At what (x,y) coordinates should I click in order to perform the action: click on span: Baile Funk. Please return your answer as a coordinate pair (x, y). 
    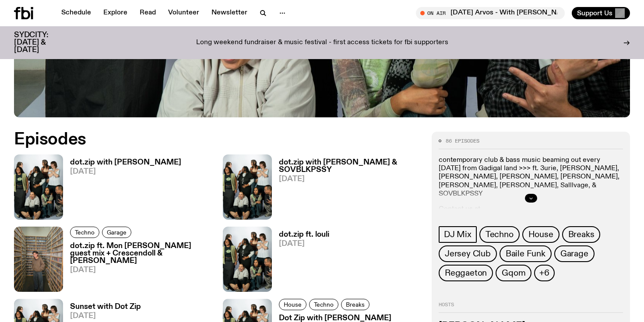
    Looking at the image, I should click on (526, 254).